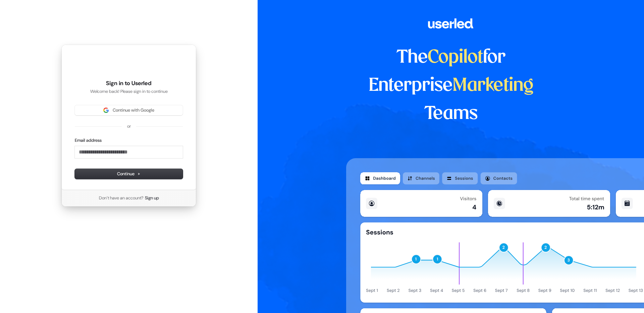 This screenshot has width=644, height=313. I want to click on span: Copilot, so click(455, 58).